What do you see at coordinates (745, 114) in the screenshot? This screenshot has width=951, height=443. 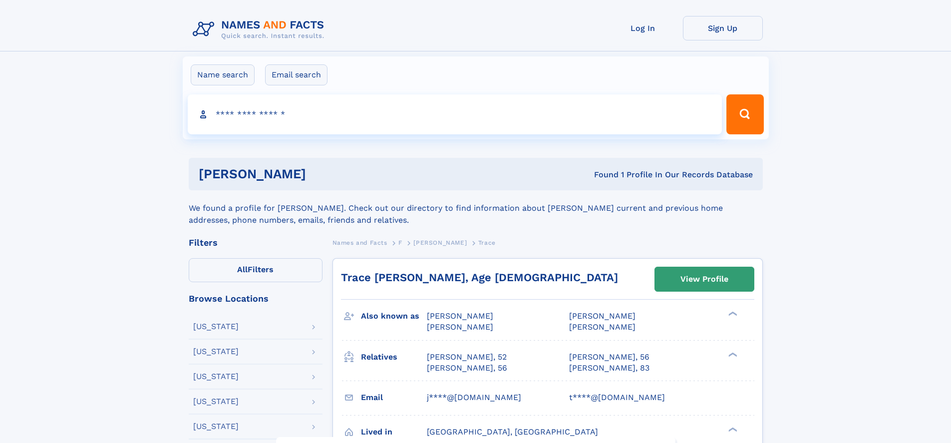 I see `button: Search Button` at bounding box center [745, 114].